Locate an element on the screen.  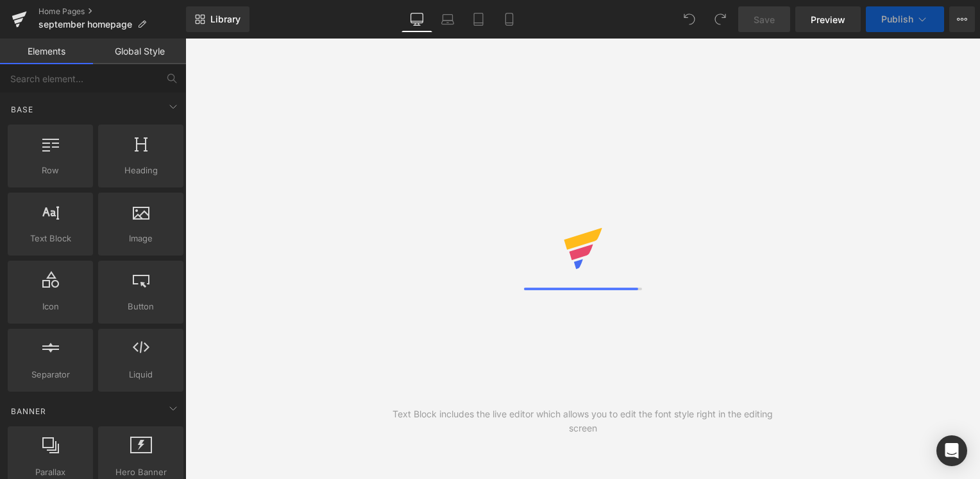
div: Open Intercom Messenger is located at coordinates (952, 451).